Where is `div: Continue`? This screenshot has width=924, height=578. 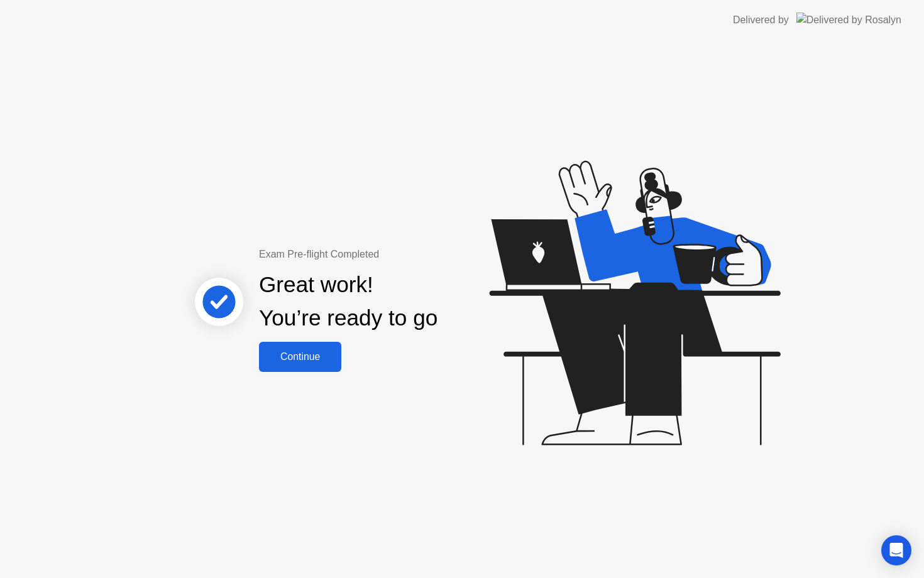
div: Continue is located at coordinates (300, 357).